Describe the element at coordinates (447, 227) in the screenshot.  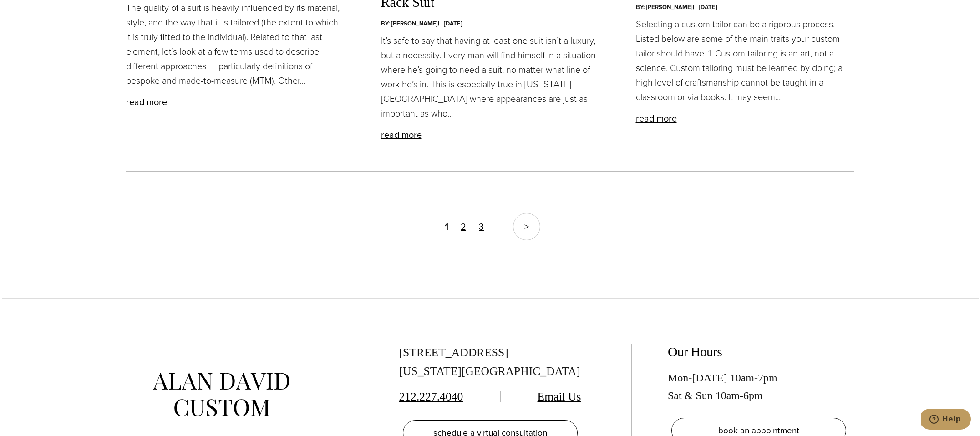
I see `span: 1` at that location.